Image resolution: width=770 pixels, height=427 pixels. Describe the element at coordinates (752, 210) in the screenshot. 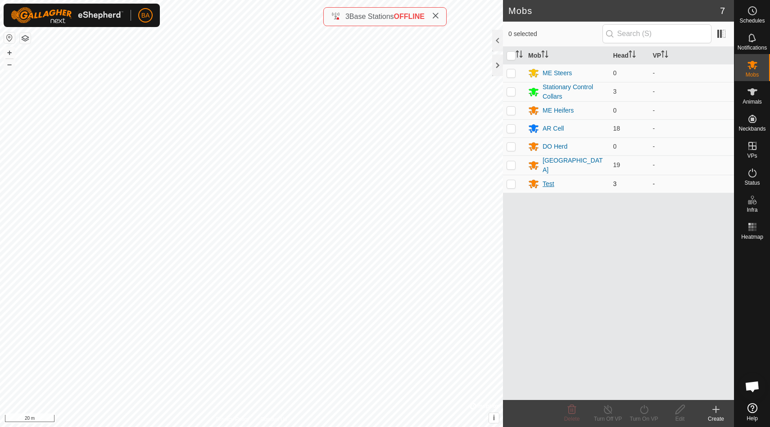

I see `span: Infra` at that location.